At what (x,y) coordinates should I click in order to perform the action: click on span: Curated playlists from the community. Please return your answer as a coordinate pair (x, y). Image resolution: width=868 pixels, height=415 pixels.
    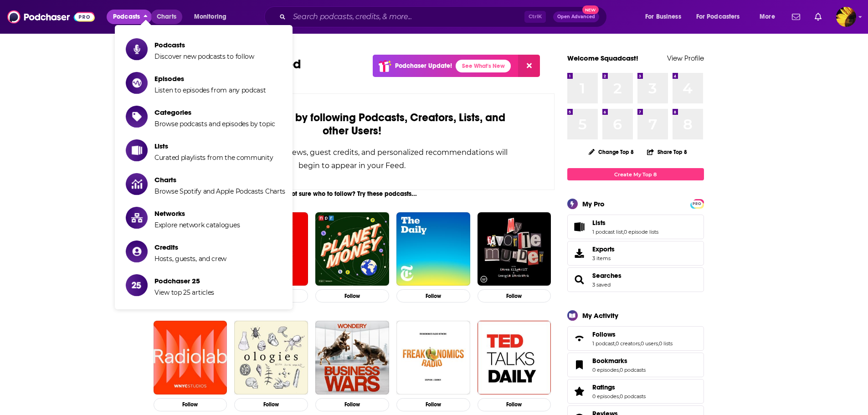
    Looking at the image, I should click on (214, 158).